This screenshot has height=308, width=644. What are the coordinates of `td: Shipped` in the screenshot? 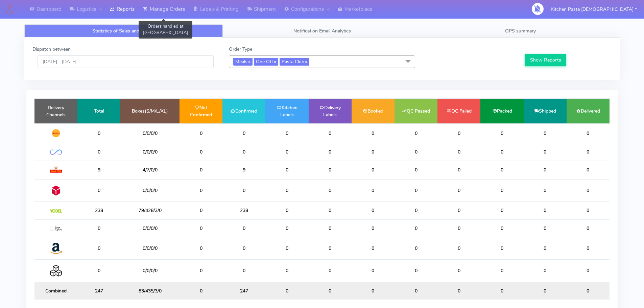 It's located at (545, 111).